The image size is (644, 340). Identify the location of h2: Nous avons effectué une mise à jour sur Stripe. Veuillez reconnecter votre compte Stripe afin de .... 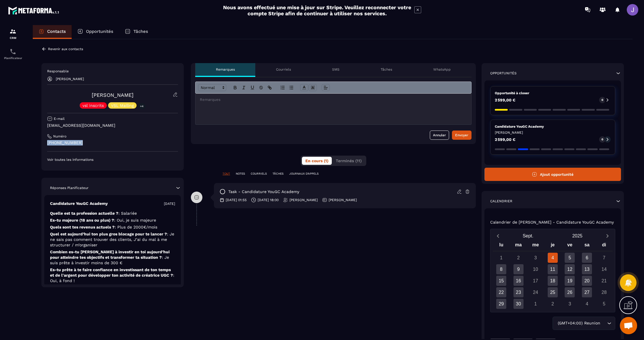
(317, 10).